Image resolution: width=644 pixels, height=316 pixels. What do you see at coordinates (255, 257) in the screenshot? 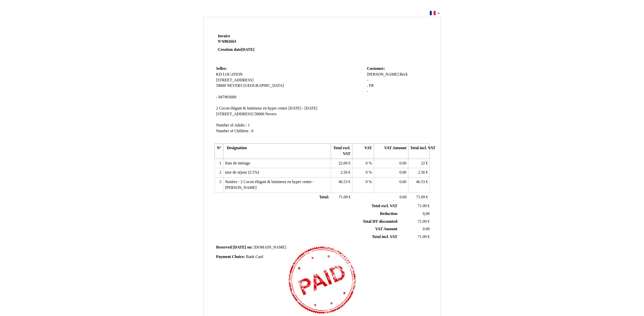
I see `span: Bank Card` at bounding box center [255, 257].